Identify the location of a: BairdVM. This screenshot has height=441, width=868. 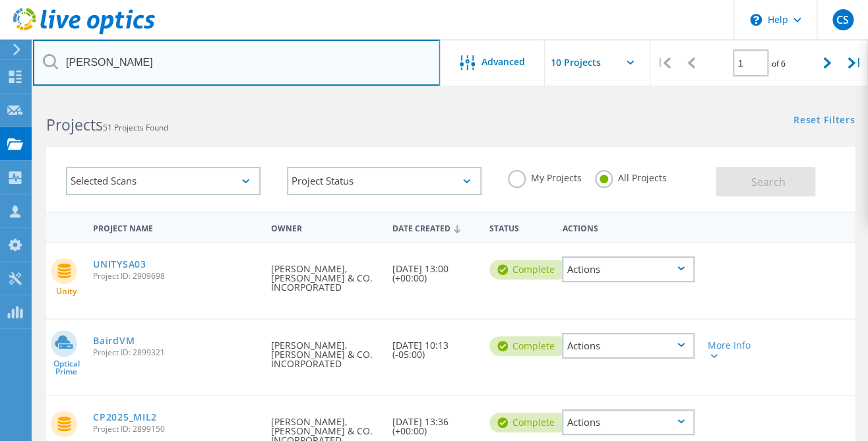
(114, 341).